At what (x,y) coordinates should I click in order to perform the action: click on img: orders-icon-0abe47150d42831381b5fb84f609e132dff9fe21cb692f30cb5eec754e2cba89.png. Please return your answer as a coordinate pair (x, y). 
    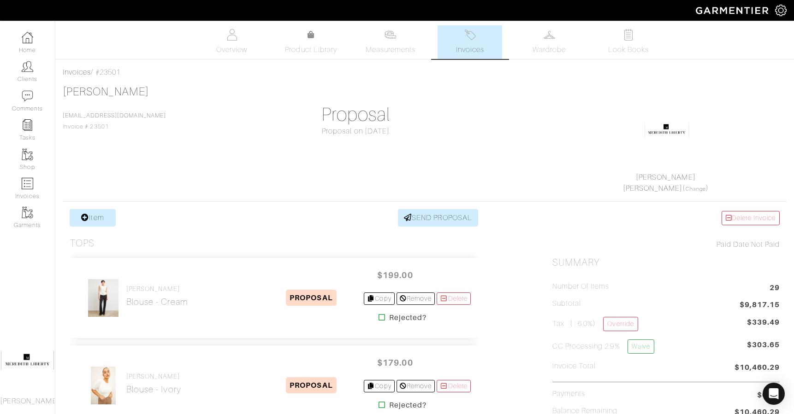
    Looking at the image, I should click on (27, 183).